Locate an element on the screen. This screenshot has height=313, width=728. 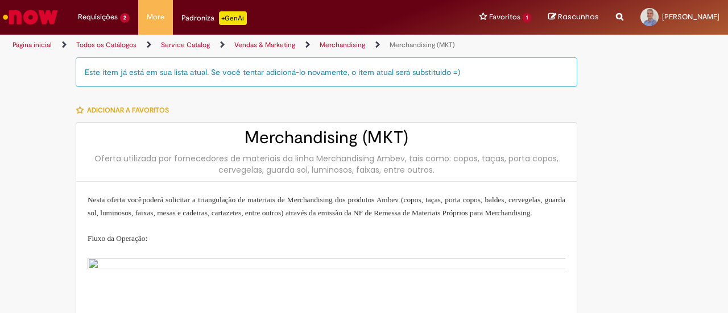
button: Adicionar a Favoritos is located at coordinates (125, 110).